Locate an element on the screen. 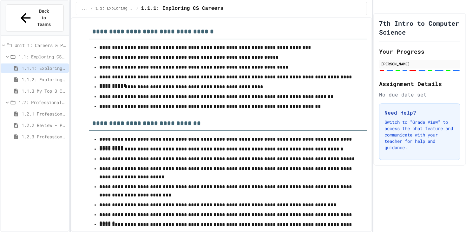 The height and width of the screenshot is (232, 466). h2: Your Progress is located at coordinates (420, 51).